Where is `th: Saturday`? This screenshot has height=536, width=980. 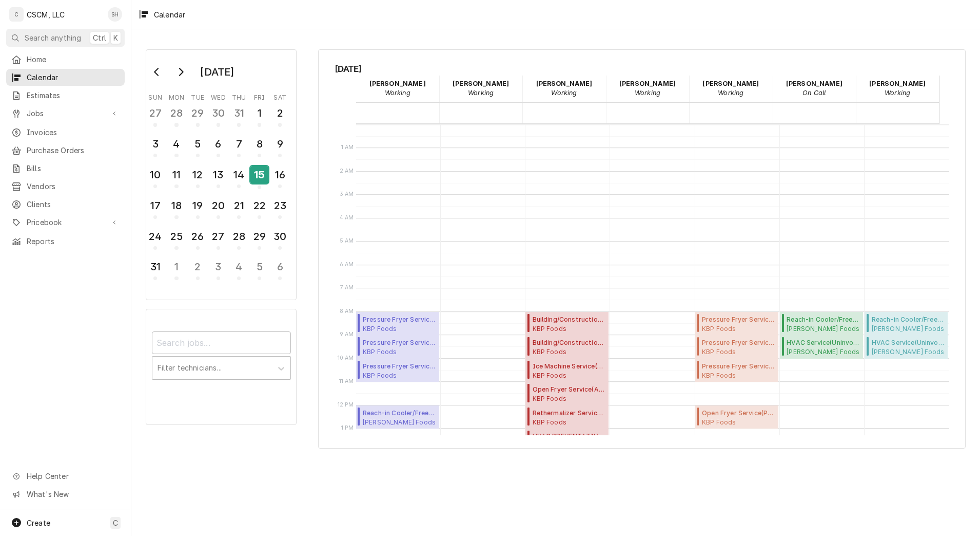
th: Saturday is located at coordinates (280, 96).